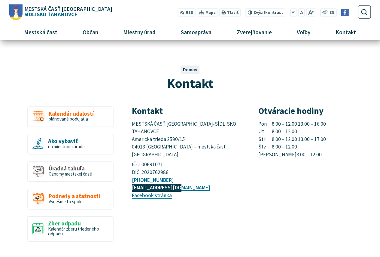 The width and height of the screenshot is (380, 257). Describe the element at coordinates (90, 32) in the screenshot. I see `a: Občan` at that location.